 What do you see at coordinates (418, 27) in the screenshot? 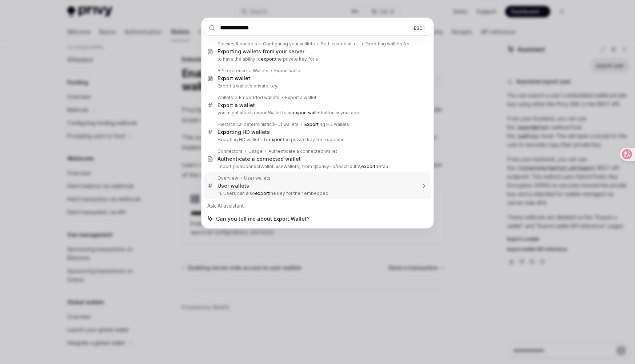
I see `div: ESC` at bounding box center [418, 27].